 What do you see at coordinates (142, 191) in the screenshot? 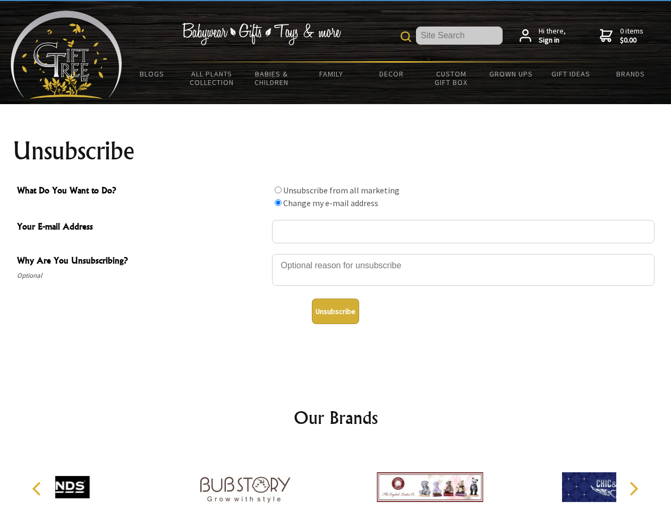
I see `span: What Do You Want to Do?` at bounding box center [142, 191].